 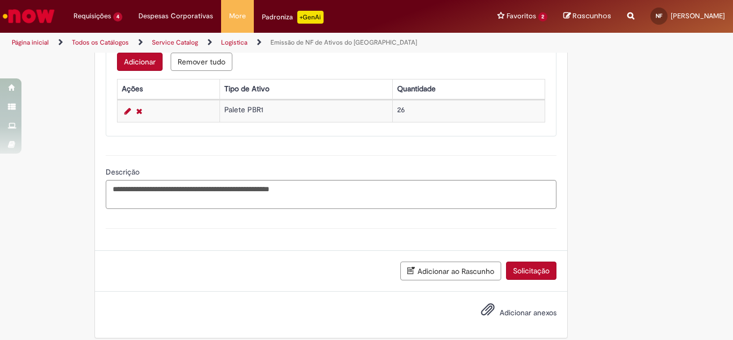 I want to click on span: NF, so click(x=659, y=16).